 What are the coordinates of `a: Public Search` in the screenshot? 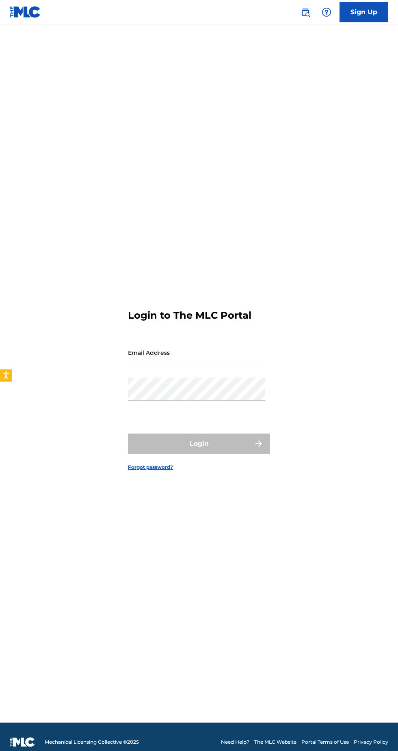 It's located at (305, 12).